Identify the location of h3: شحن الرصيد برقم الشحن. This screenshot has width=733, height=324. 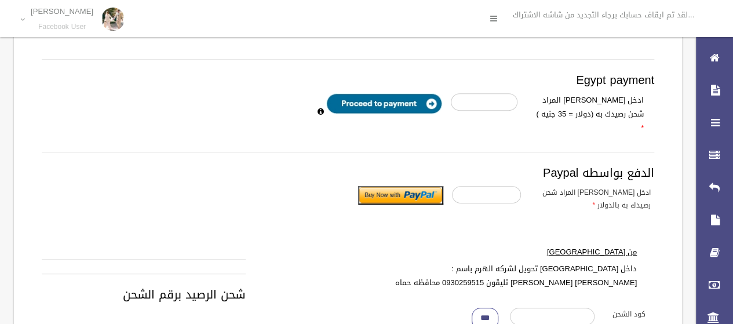
(348, 294).